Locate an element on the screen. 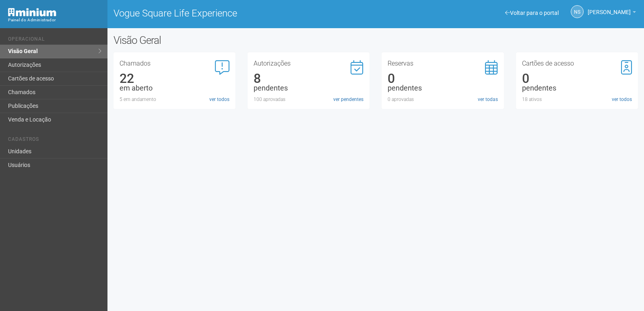 This screenshot has height=311, width=644. h3: Reservas is located at coordinates (442, 63).